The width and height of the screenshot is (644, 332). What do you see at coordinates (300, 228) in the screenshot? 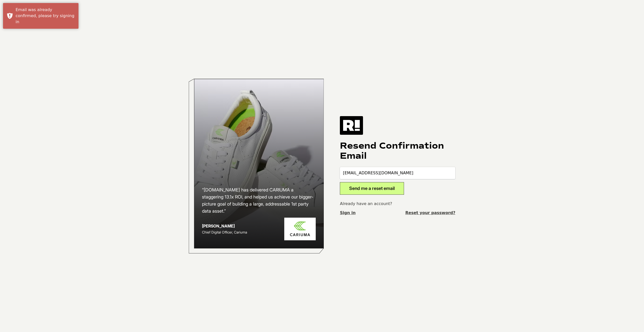
I see `img: Cariuma` at bounding box center [300, 228].